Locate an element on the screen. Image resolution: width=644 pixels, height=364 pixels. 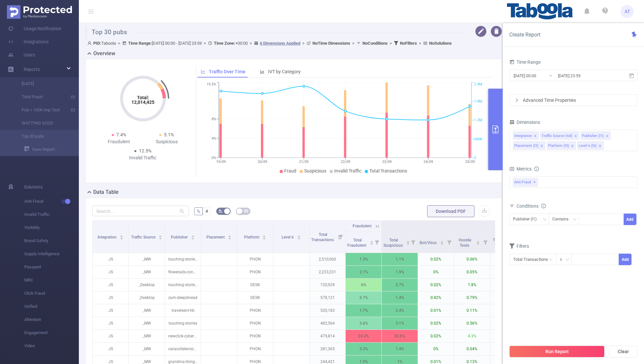
p: 578,121 is located at coordinates (327, 297).